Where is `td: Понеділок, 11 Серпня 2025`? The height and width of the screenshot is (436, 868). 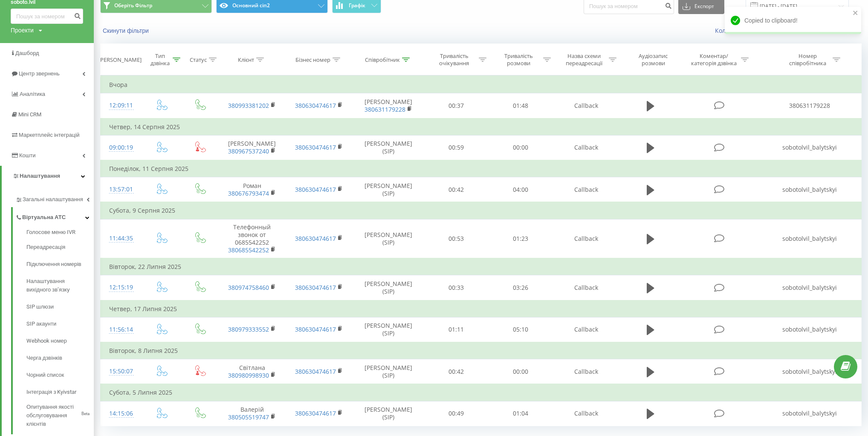
td: Понеділок, 11 Серпня 2025 is located at coordinates (480, 169).